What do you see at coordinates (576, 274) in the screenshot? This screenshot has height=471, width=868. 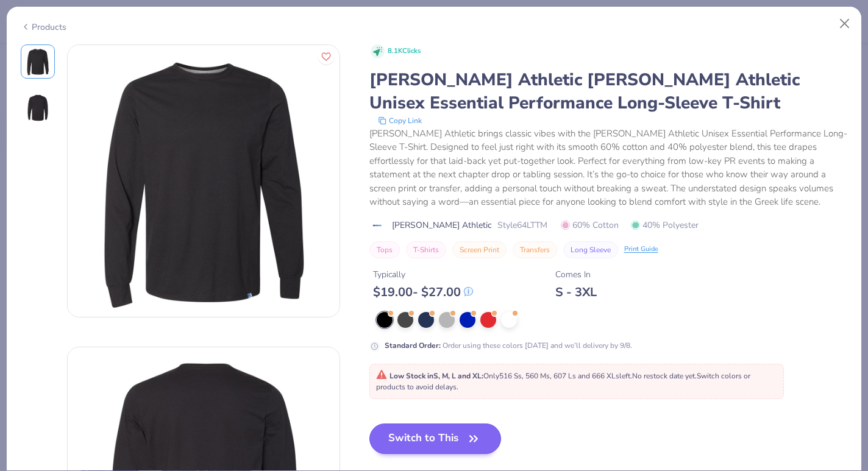 I see `div: Comes In` at bounding box center [576, 274].